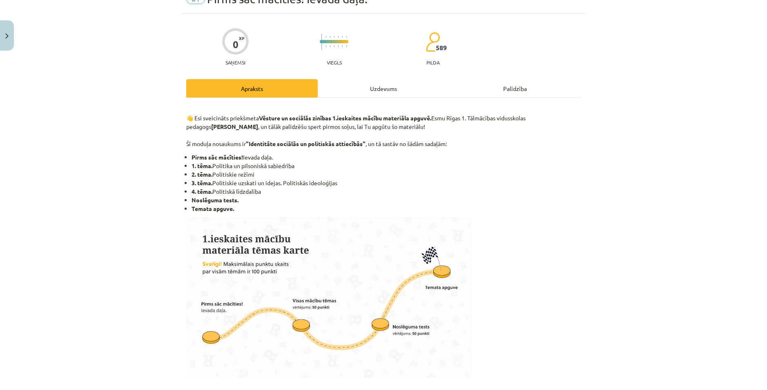  What do you see at coordinates (386, 166) in the screenshot?
I see `li: Politika un pilsoniskā sabiedrība` at bounding box center [386, 166].